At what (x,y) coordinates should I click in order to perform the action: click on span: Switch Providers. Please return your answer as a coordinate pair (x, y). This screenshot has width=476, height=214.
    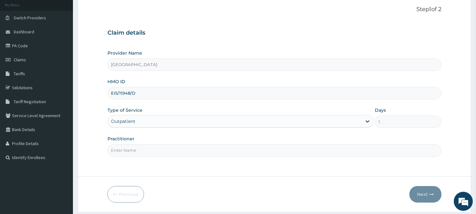
    Looking at the image, I should click on (30, 18).